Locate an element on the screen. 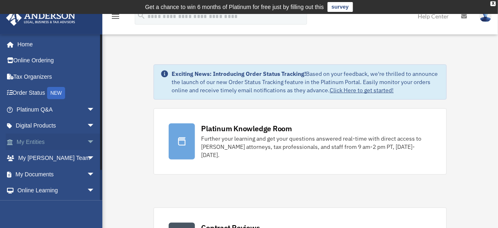 This screenshot has width=498, height=228. div: Get a chance to win 6 months of Platinum for free just by filling out this is located at coordinates (234, 7).